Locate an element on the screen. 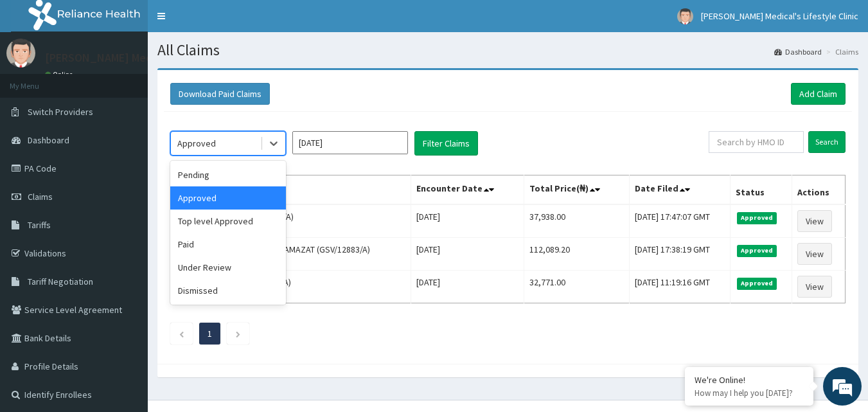 The width and height of the screenshot is (868, 412). div: Paid is located at coordinates (228, 244).